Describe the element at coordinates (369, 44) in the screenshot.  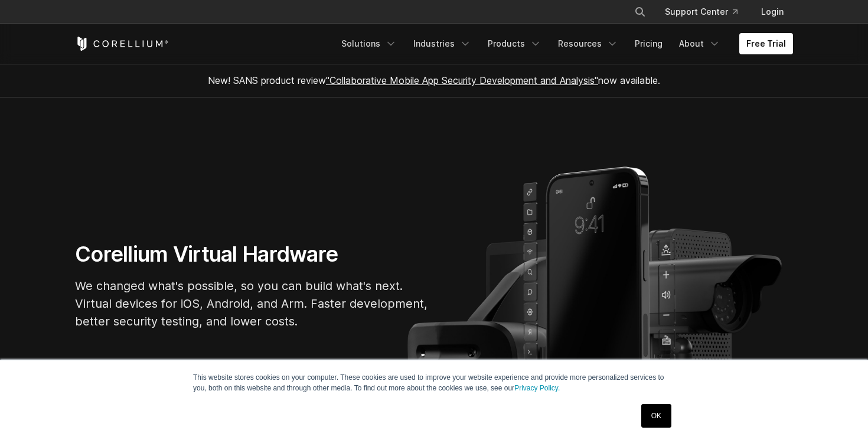
I see `a: Solutions` at that location.